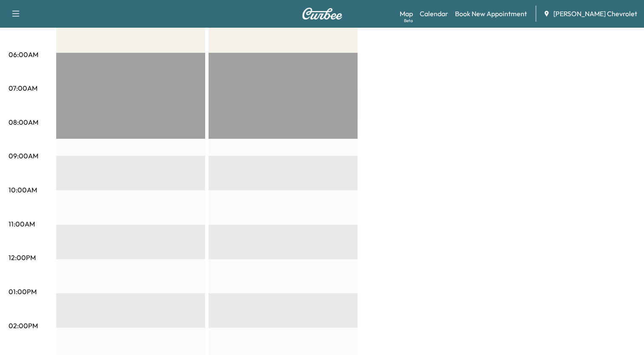 Image resolution: width=644 pixels, height=355 pixels. Describe the element at coordinates (22, 224) in the screenshot. I see `p: 11:00AM` at that location.